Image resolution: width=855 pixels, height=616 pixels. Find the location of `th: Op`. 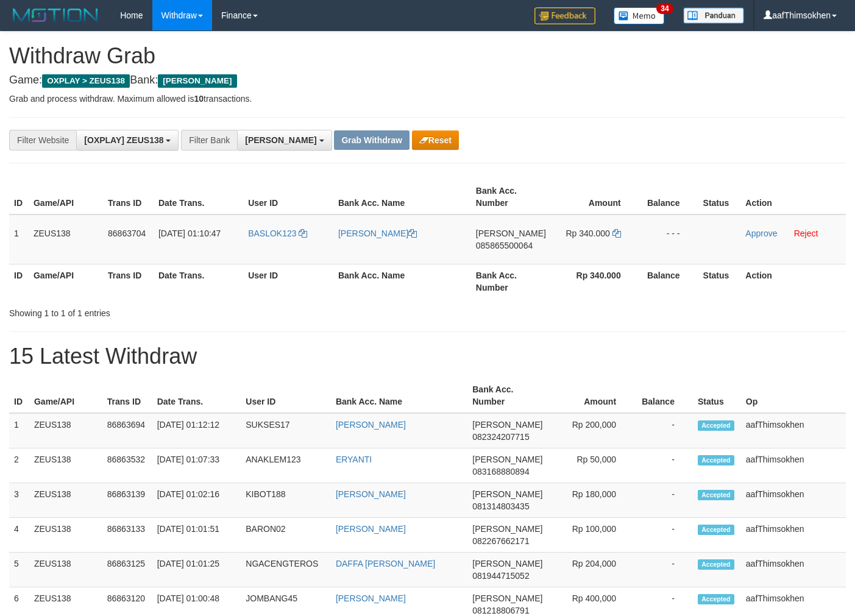

th: Op is located at coordinates (794, 395).